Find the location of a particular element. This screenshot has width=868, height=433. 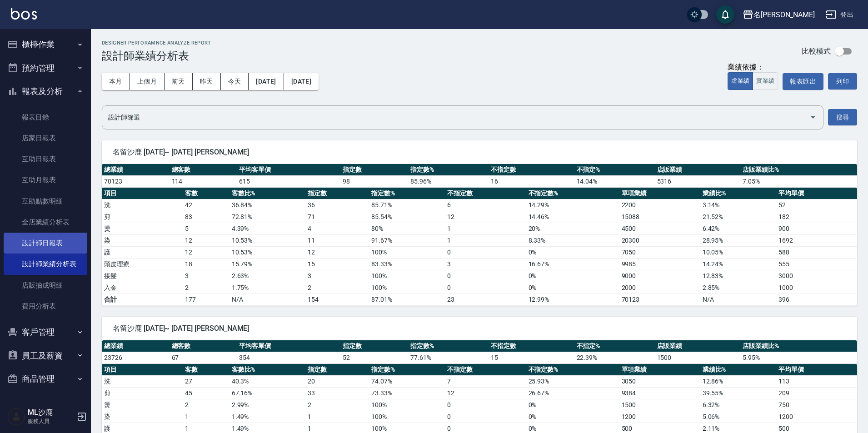

td: 22.39 % is located at coordinates (615, 358).